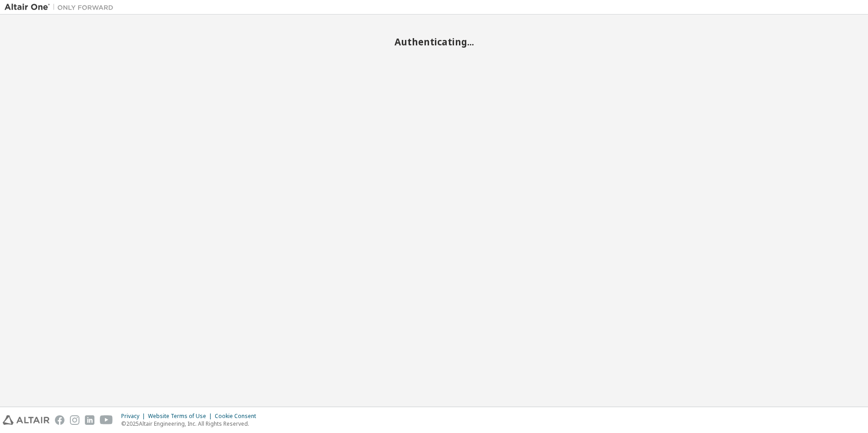 The image size is (868, 433). Describe the element at coordinates (106, 419) in the screenshot. I see `img: youtube.svg` at that location.